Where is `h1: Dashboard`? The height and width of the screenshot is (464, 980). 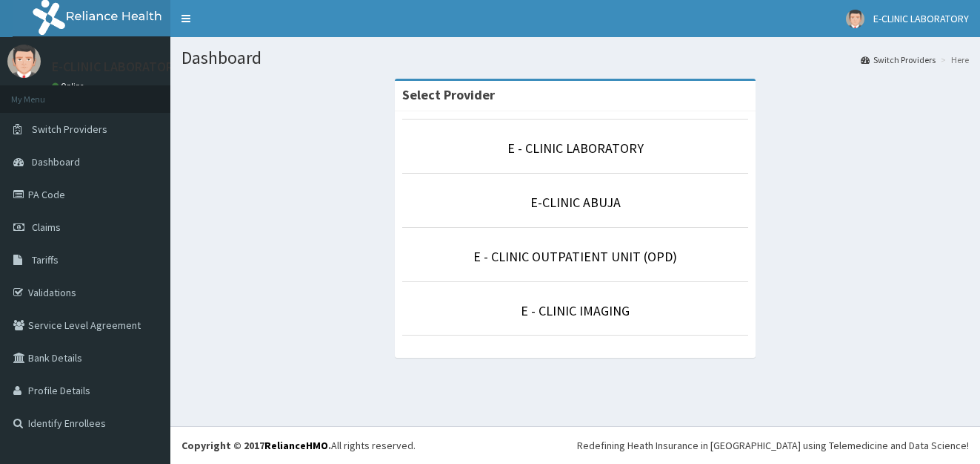
h1: Dashboard is located at coordinates (575, 57).